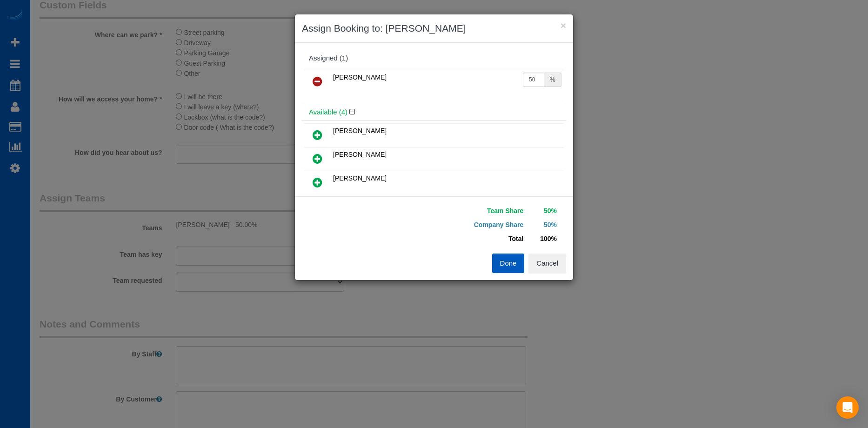 This screenshot has height=428, width=868. I want to click on td: Company Share, so click(483, 225).